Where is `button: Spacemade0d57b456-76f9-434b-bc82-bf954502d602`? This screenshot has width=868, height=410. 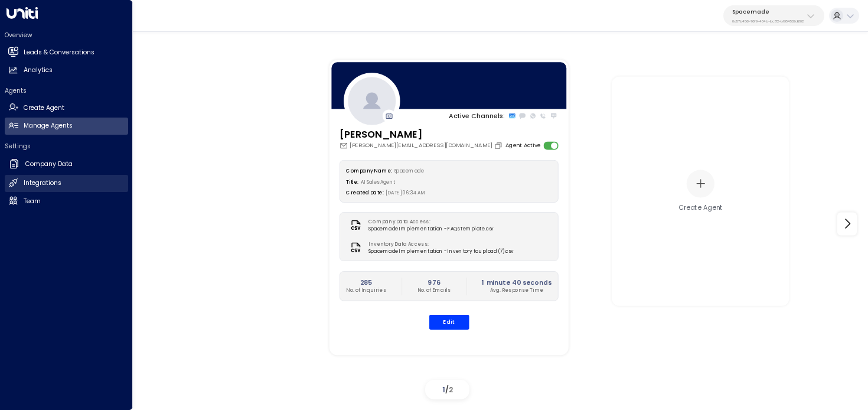
button: Spacemade0d57b456-76f9-434b-bc82-bf954502d602 is located at coordinates (774, 15).